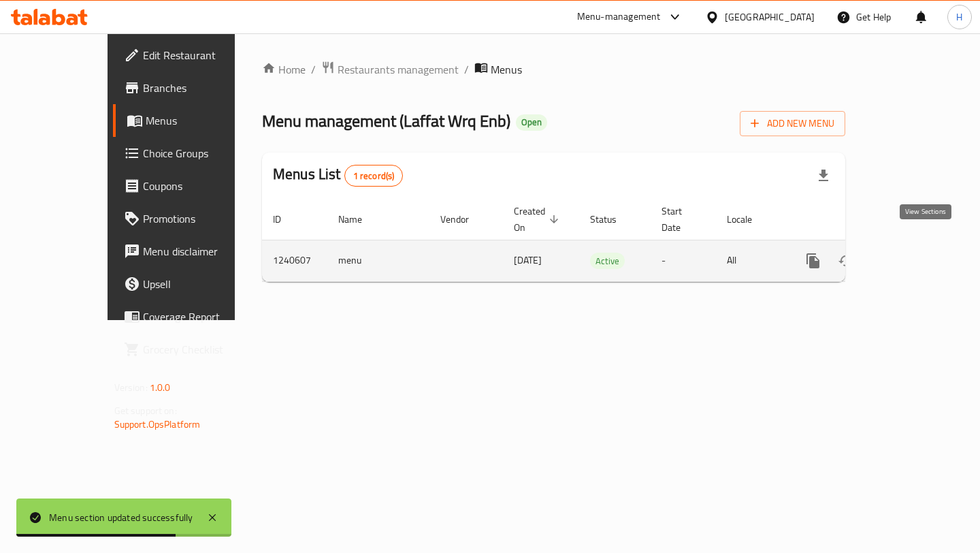  What do you see at coordinates (680, 219) in the screenshot?
I see `span: Start Date` at bounding box center [680, 219].